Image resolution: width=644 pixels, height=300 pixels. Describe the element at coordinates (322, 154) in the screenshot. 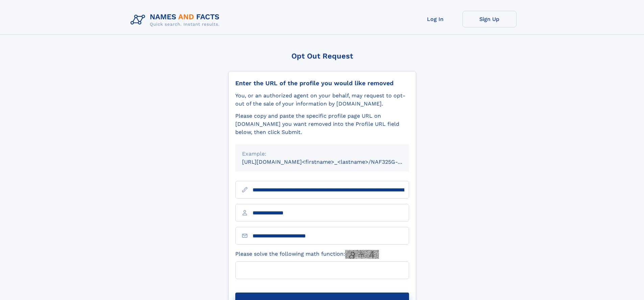

I see `div: Example:` at that location.